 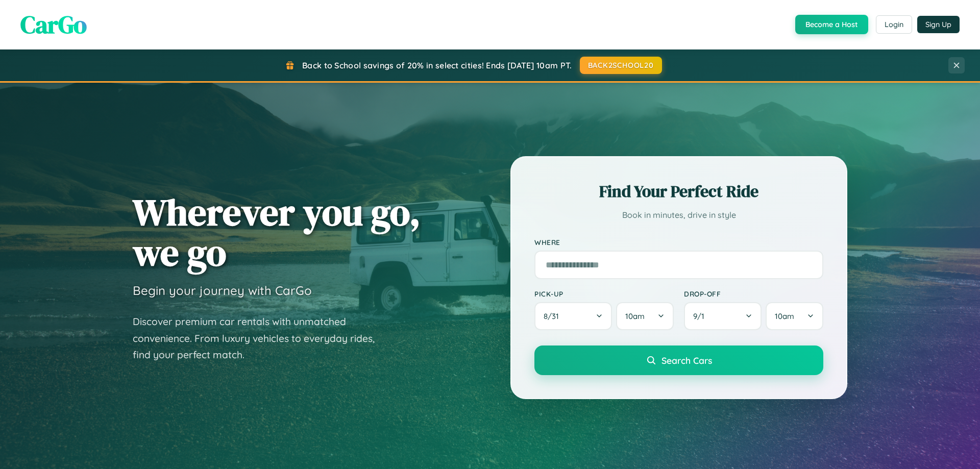 I want to click on button: Sign Up, so click(x=938, y=25).